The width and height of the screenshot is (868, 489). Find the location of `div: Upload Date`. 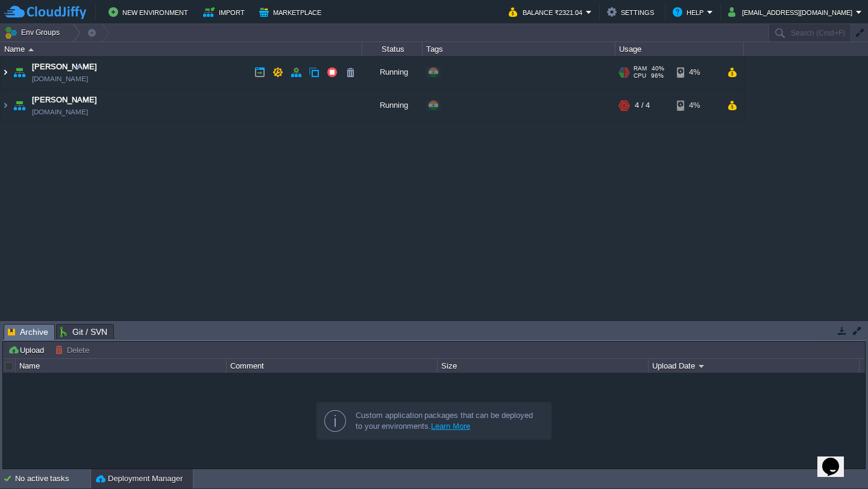

div: Upload Date is located at coordinates (754, 365).